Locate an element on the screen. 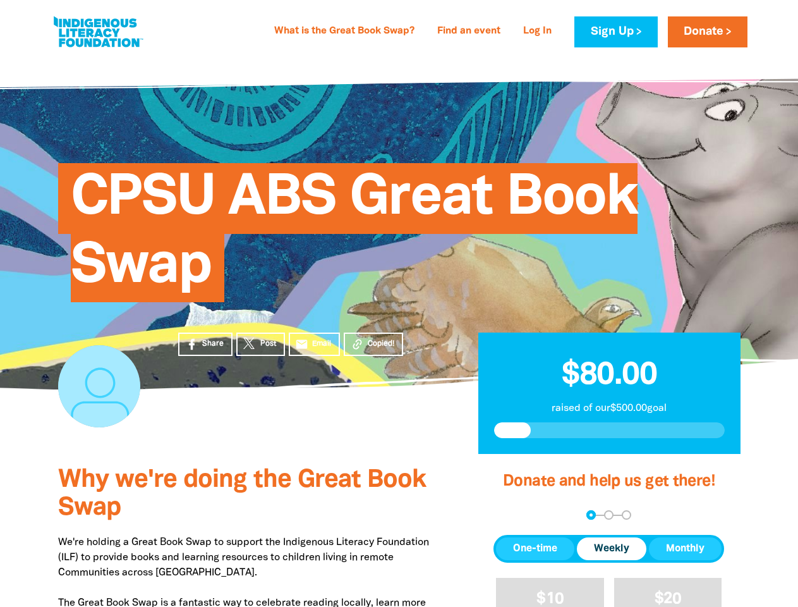  button: Navigate to step 2 of 3 to enter your details is located at coordinates (609, 514).